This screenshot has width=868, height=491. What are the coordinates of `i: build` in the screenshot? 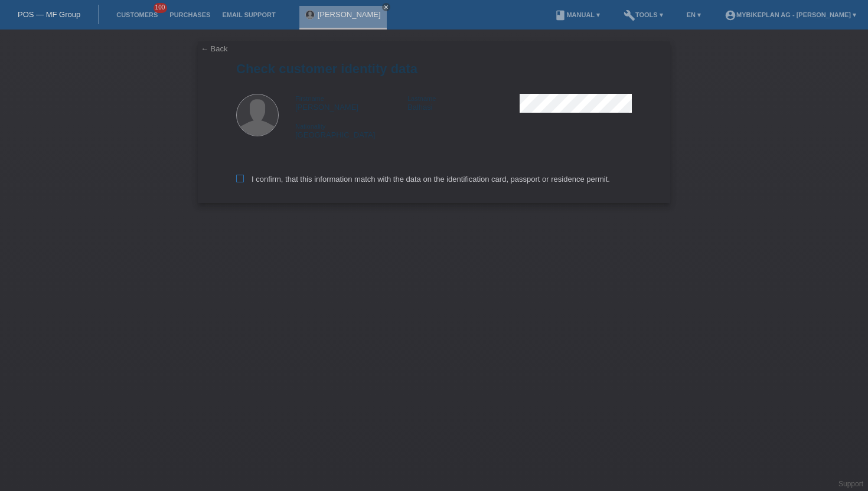 It's located at (629, 15).